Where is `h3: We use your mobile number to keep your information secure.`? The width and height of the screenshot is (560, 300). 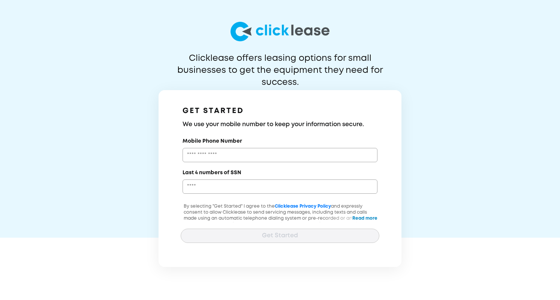
h3: We use your mobile number to keep your information secure. is located at coordinates (280, 125).